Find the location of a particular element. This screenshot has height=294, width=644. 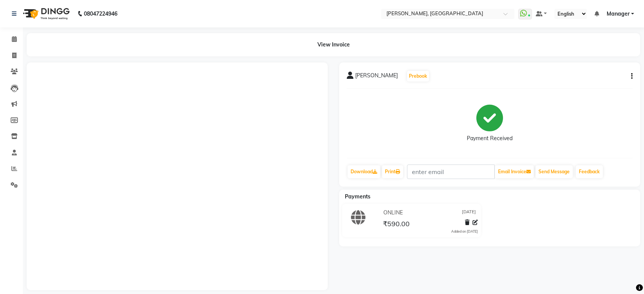

button: Email Invoice is located at coordinates (514, 172).